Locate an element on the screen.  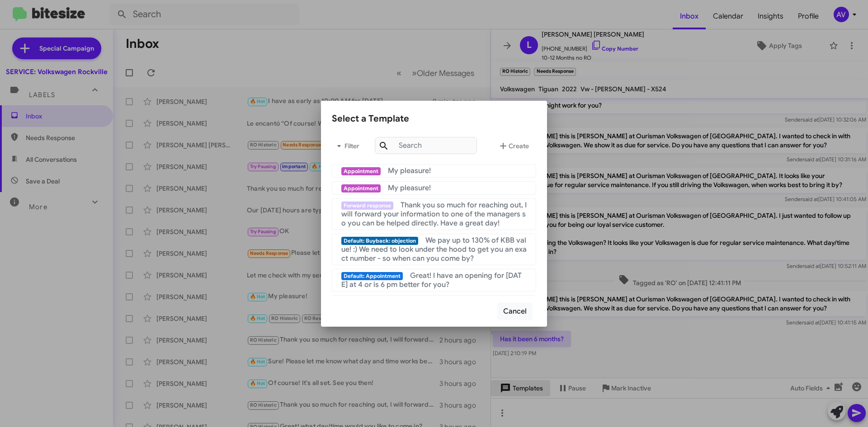
span: Forward response is located at coordinates (368, 205).